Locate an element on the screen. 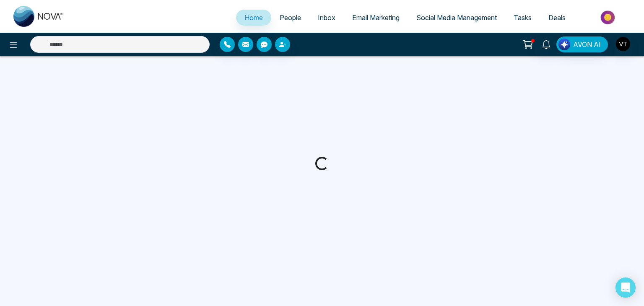  span: Home is located at coordinates (253, 18).